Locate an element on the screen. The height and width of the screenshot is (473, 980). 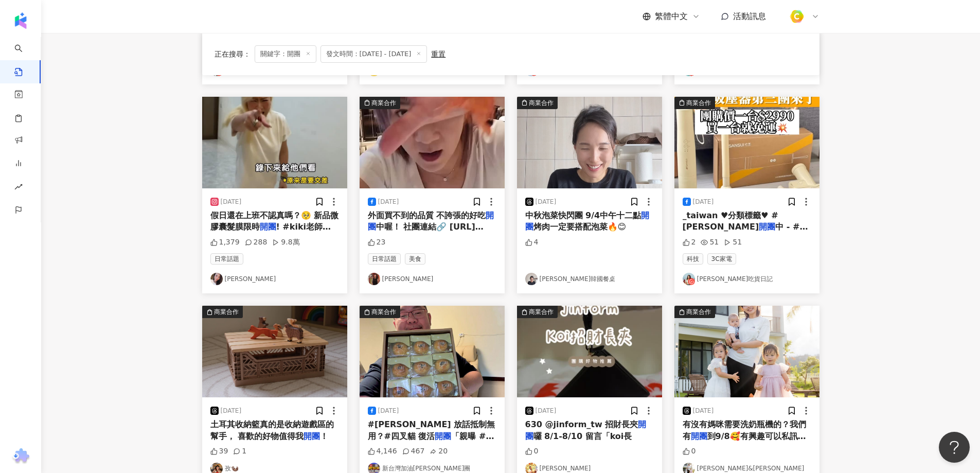
span: 美食 is located at coordinates (415, 259).